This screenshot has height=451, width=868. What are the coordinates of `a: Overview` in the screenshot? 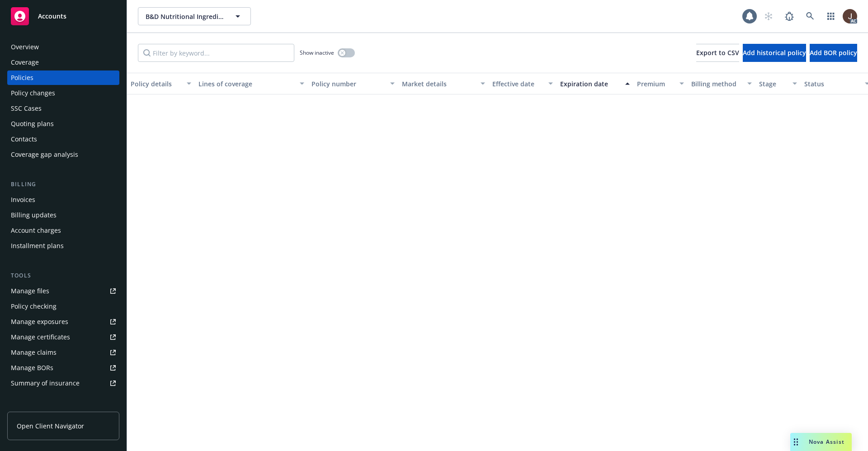 It's located at (63, 47).